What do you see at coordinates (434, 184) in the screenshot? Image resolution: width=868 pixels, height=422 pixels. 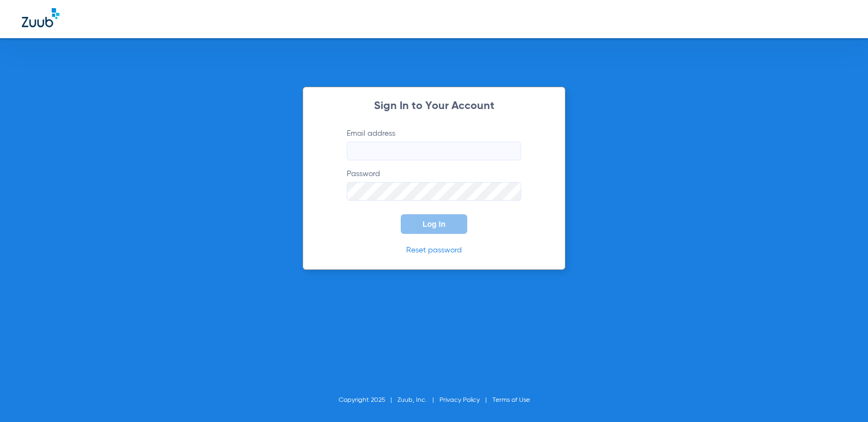 I see `label: Password` at bounding box center [434, 184].